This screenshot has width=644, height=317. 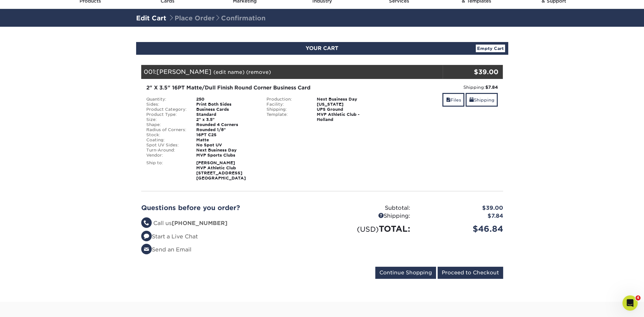 What do you see at coordinates (471, 100) in the screenshot?
I see `span: shipping` at bounding box center [471, 100].